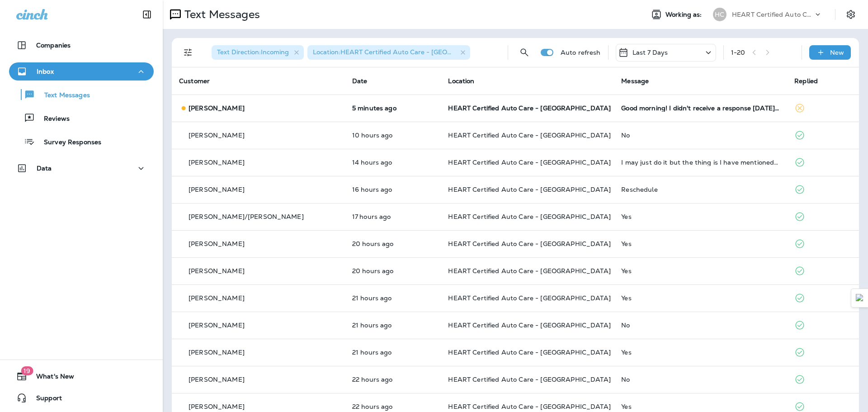  What do you see at coordinates (524, 52) in the screenshot?
I see `button: Search Messages` at bounding box center [524, 52].